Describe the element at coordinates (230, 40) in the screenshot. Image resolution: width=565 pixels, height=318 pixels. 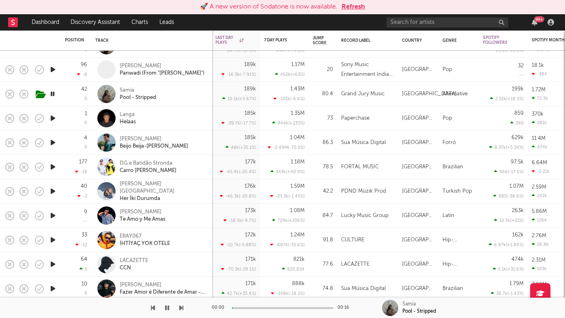
I see `div: Last Day Plays` at that location.